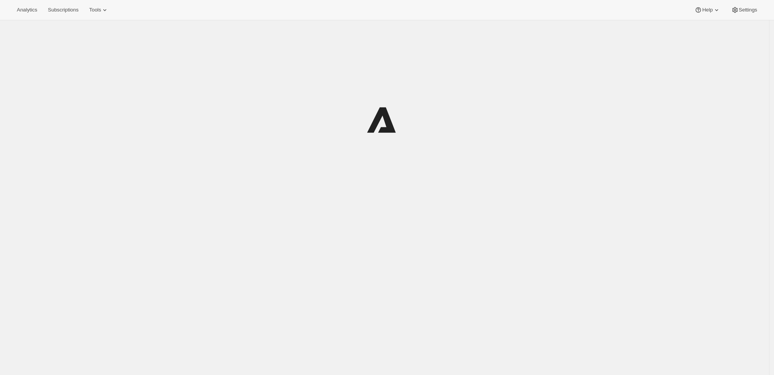 This screenshot has height=375, width=774. I want to click on button: Subscriptions, so click(63, 10).